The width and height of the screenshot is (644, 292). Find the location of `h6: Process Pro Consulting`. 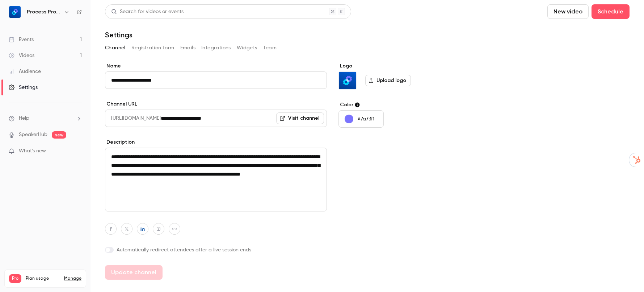

h6: Process Pro Consulting is located at coordinates (44, 12).